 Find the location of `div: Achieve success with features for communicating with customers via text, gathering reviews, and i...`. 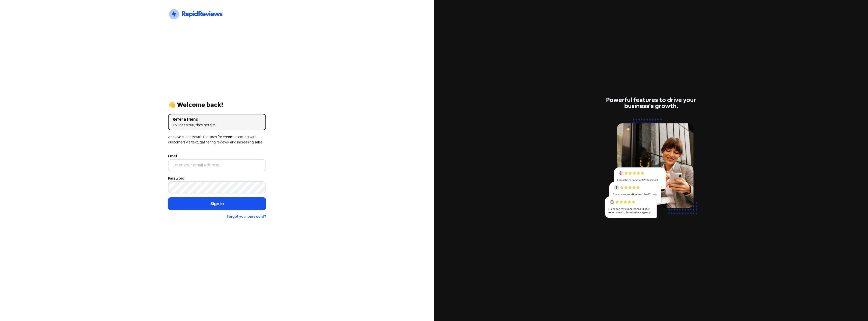

div: Achieve success with features for communicating with customers via text, gathering reviews, and i... is located at coordinates (217, 140).